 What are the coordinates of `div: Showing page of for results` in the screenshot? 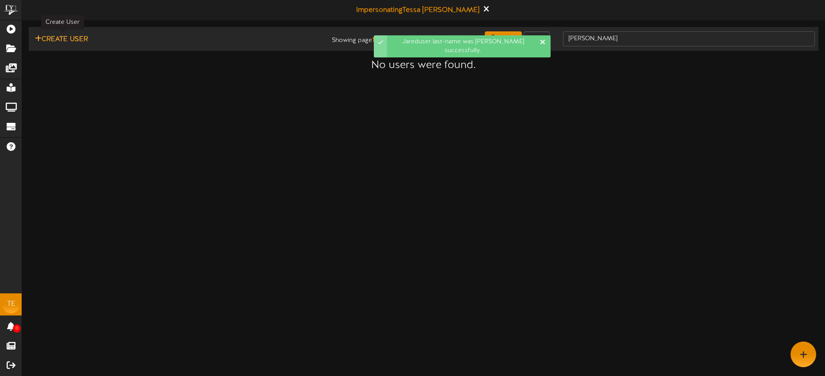 It's located at (357, 38).